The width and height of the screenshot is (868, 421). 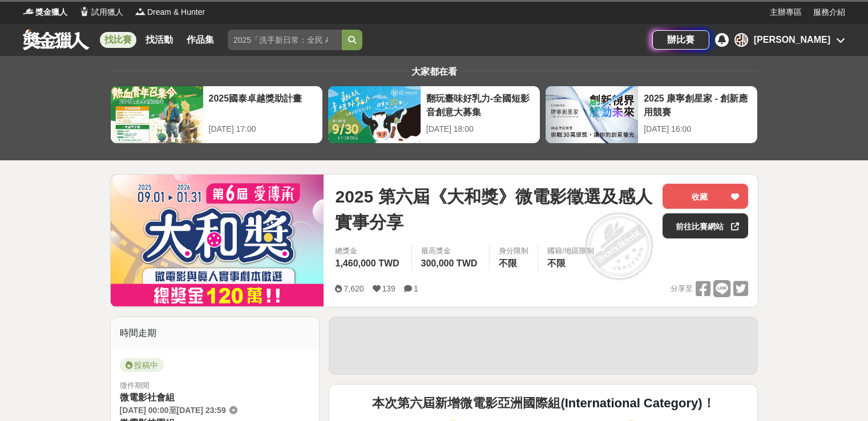 I want to click on span: 至, so click(x=173, y=410).